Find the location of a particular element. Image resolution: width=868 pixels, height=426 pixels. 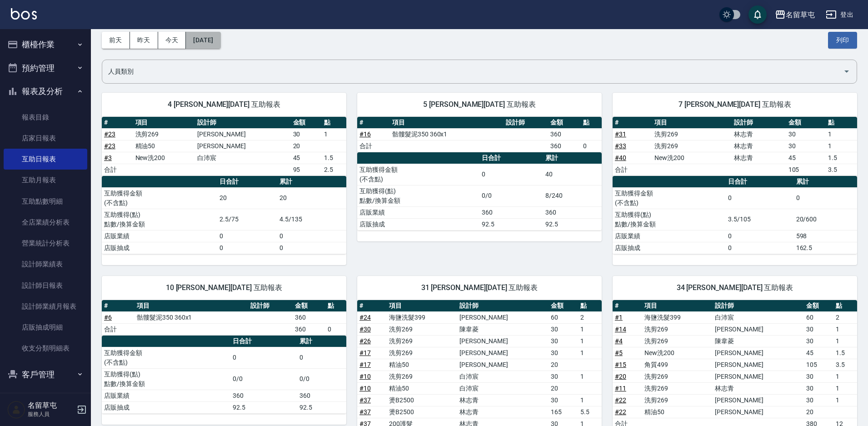

button: Open is located at coordinates (847, 71).